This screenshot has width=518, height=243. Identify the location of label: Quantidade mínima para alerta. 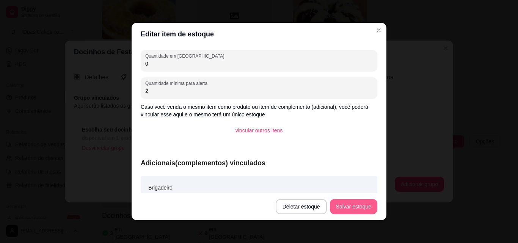
(178, 83).